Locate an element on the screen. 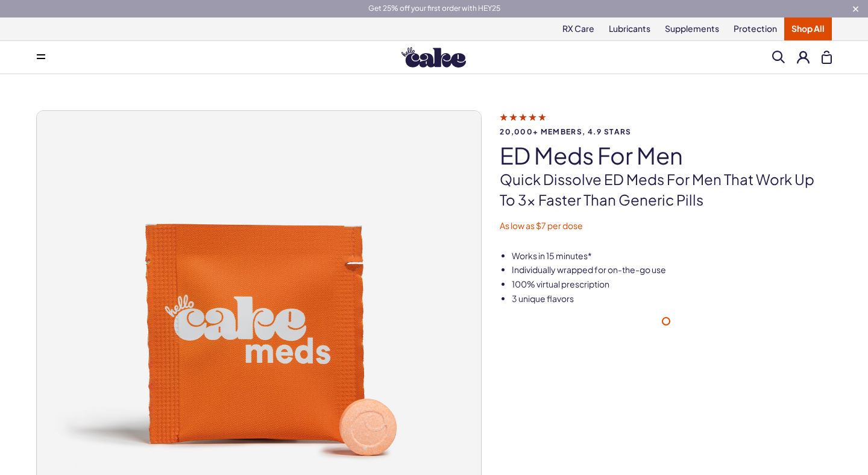  p: Quick dissolve ED Meds for men that work up to 3x faster than generic pills is located at coordinates (665, 189).